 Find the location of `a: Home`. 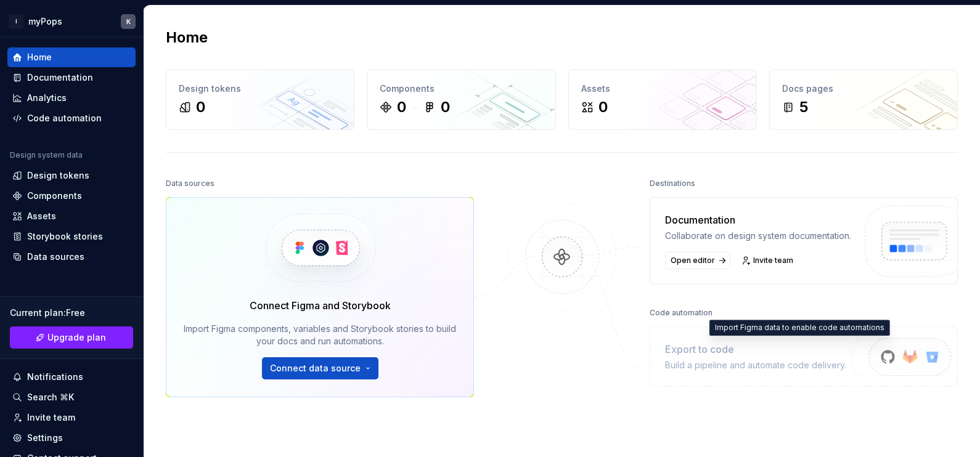

a: Home is located at coordinates (71, 57).